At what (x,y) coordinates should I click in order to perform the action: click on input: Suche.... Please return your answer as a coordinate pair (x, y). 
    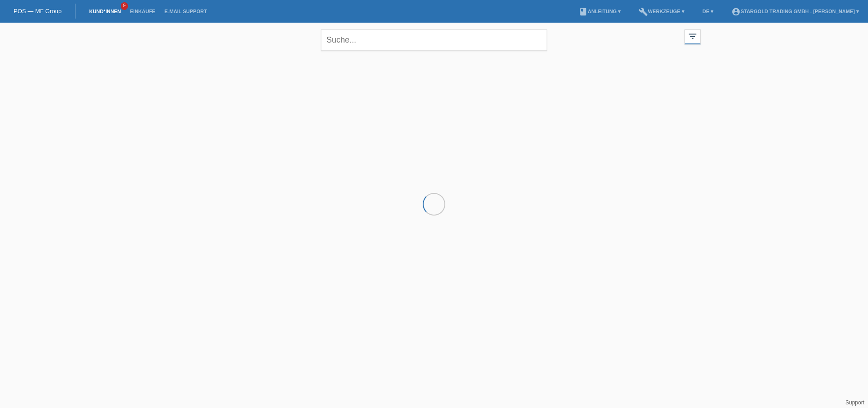
    Looking at the image, I should click on (434, 40).